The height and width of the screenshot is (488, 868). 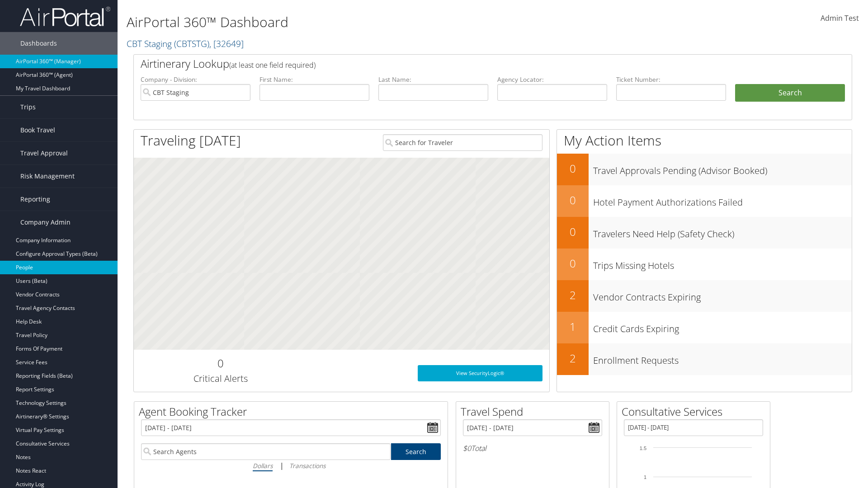 I want to click on span: (at least one field required), so click(x=272, y=66).